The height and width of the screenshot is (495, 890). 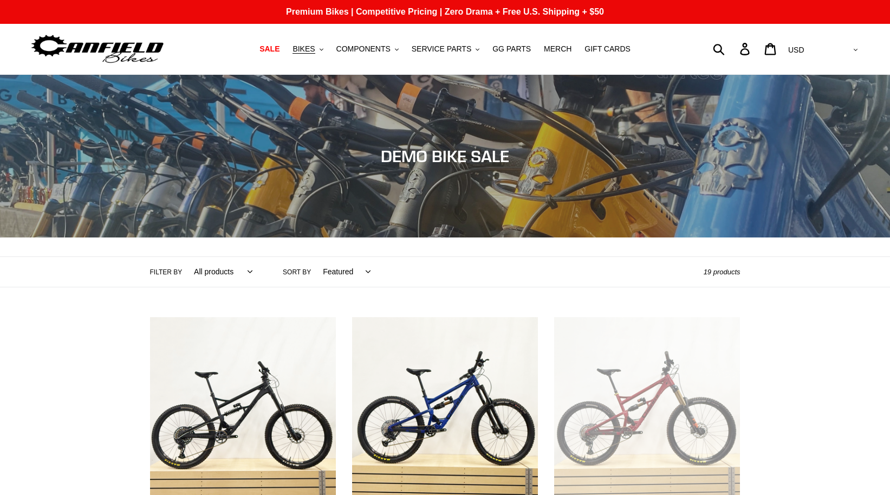 What do you see at coordinates (558, 49) in the screenshot?
I see `span: MERCH` at bounding box center [558, 49].